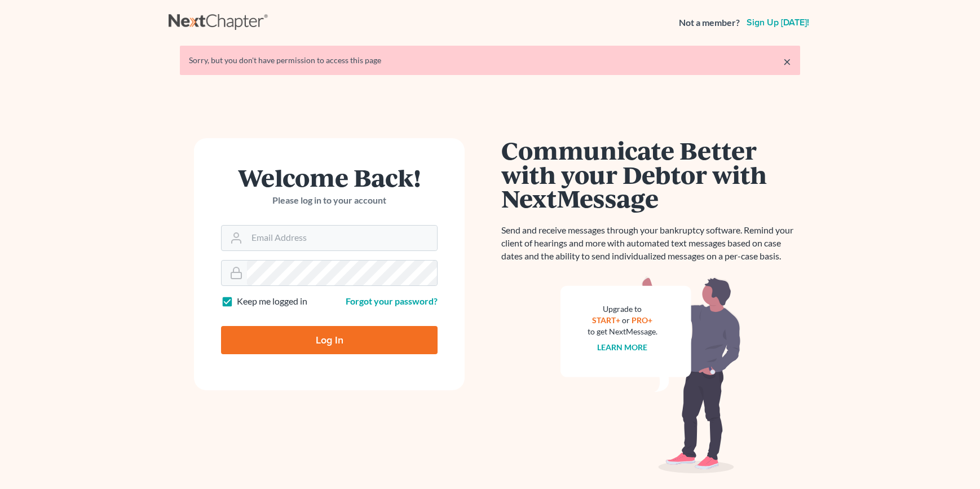 Image resolution: width=980 pixels, height=489 pixels. What do you see at coordinates (626, 320) in the screenshot?
I see `span: or` at bounding box center [626, 320].